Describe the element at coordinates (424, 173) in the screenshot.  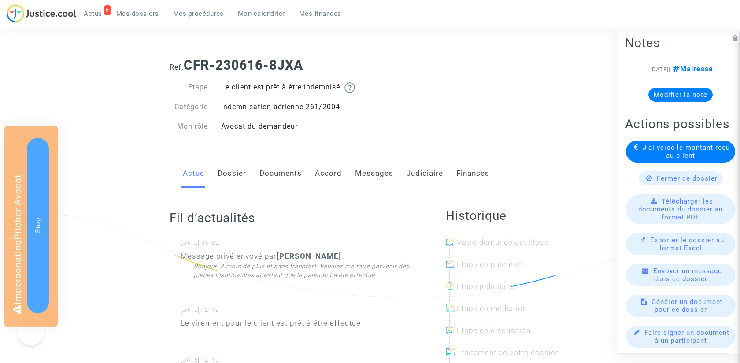
I see `a: Judiciaire` at that location.